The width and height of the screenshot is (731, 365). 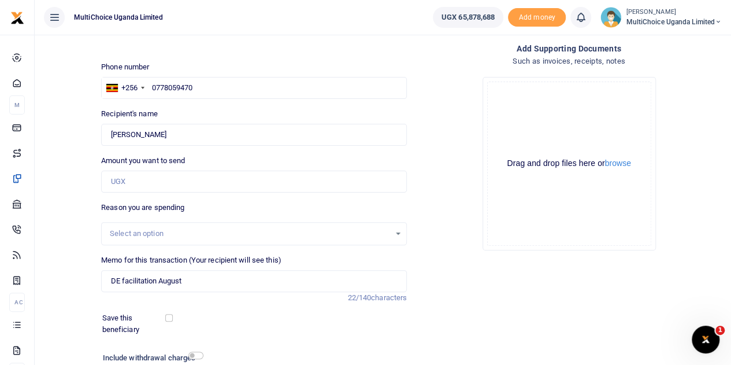 What do you see at coordinates (389, 297) in the screenshot?
I see `span: characters` at bounding box center [389, 297].